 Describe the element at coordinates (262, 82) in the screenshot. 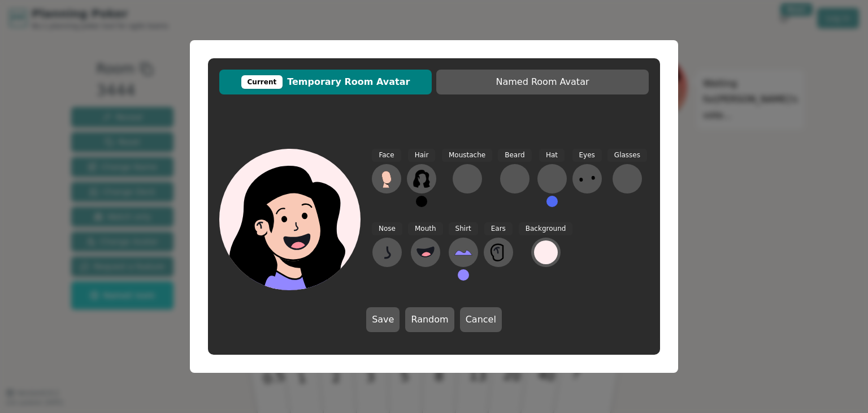

I see `div: Current` at that location.